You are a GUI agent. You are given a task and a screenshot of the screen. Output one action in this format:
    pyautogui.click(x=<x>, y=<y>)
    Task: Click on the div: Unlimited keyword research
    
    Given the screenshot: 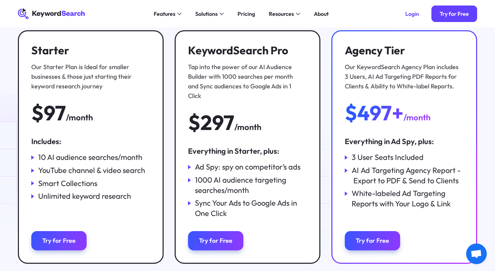 What is the action you would take?
    pyautogui.click(x=85, y=196)
    